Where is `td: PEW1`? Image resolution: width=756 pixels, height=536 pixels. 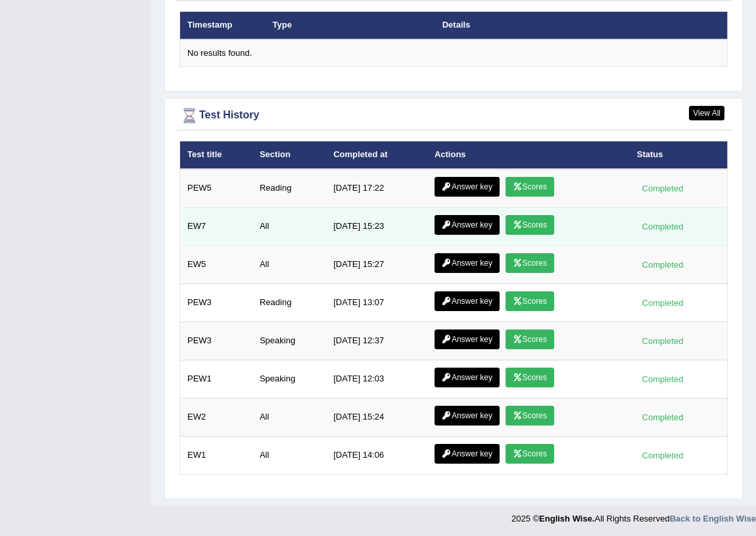
td: PEW1 is located at coordinates (217, 378).